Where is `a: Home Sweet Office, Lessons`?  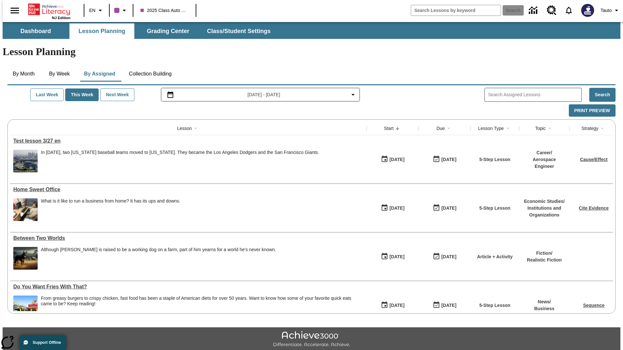
a: Home Sweet Office, Lessons is located at coordinates (188, 190).